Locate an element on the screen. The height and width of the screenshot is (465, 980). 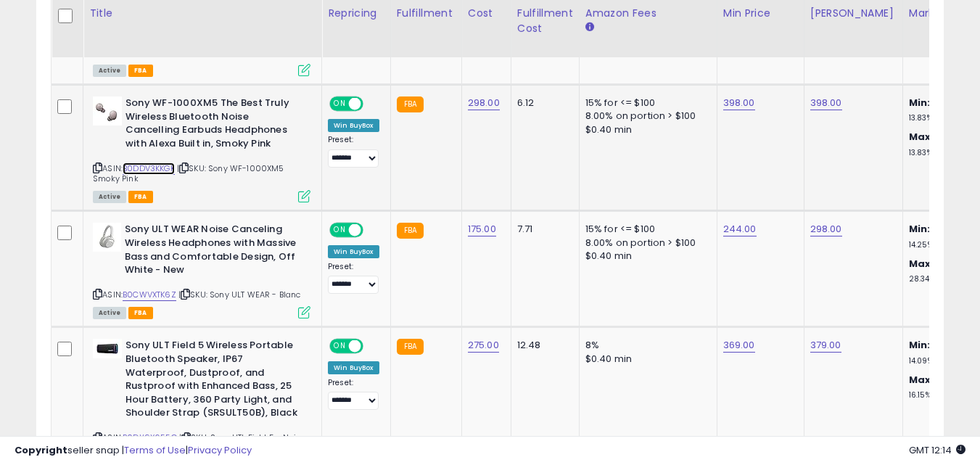
div: Title is located at coordinates (202, 13).